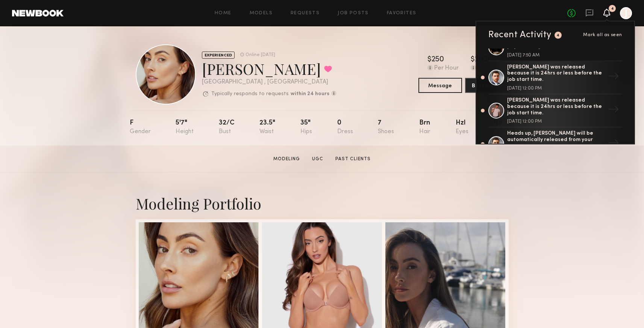 This screenshot has height=328, width=644. Describe the element at coordinates (261, 13) in the screenshot. I see `a: Models` at that location.